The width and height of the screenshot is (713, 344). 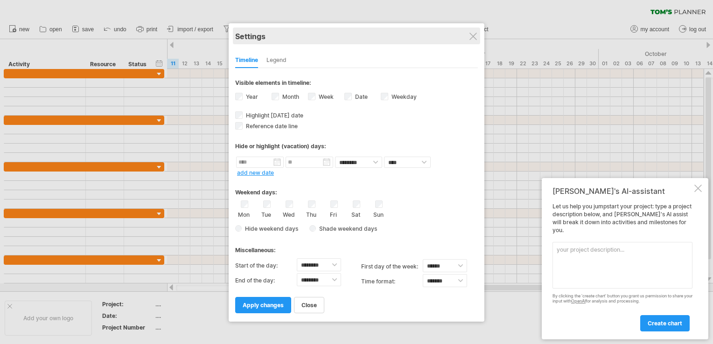 What do you see at coordinates (333, 214) in the screenshot?
I see `label: Fri` at bounding box center [333, 214].